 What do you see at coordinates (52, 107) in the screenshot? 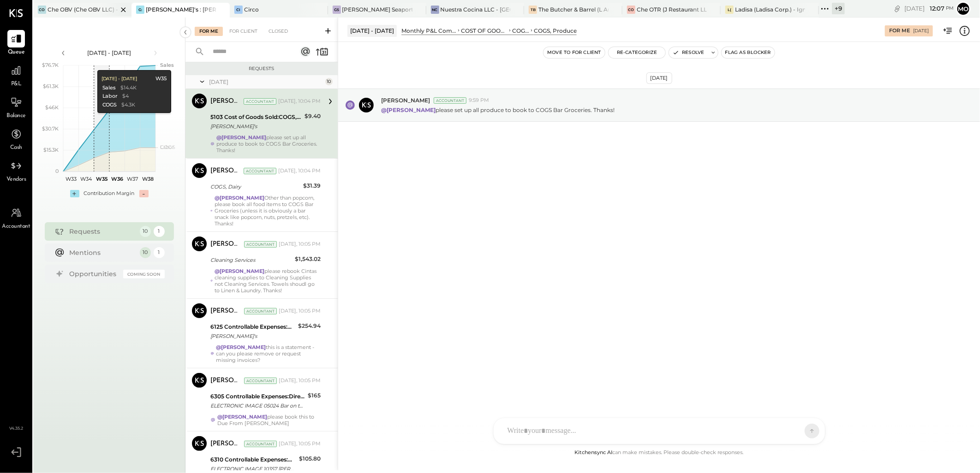
I see `text: $46K` at bounding box center [52, 107].